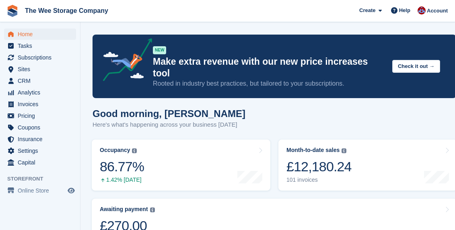  What do you see at coordinates (12, 11) in the screenshot?
I see `img: stora-icon-8386f47178a22dfd0bd8f6a31ec36ba5ce8667c1dd55bd0f319d3a0aa187defe.svg` at bounding box center [12, 11].